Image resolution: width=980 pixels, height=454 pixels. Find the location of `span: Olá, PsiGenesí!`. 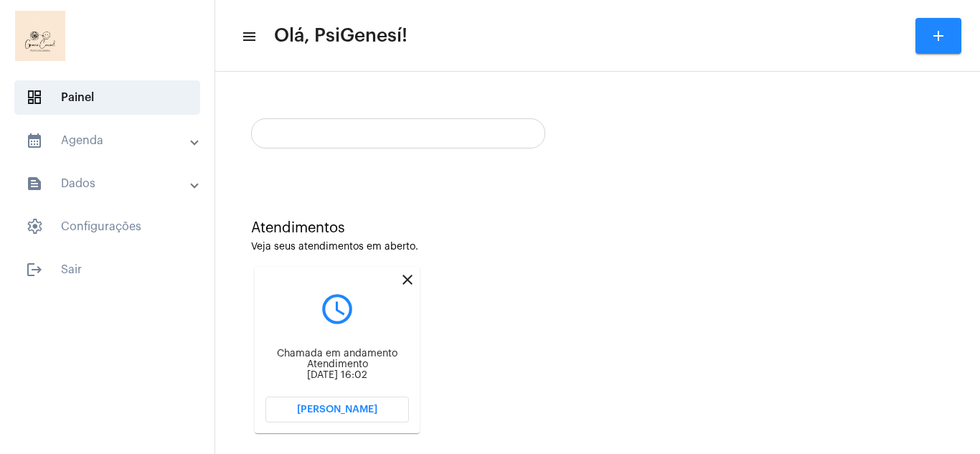

span: Olá, PsiGenesí! is located at coordinates (341, 36).